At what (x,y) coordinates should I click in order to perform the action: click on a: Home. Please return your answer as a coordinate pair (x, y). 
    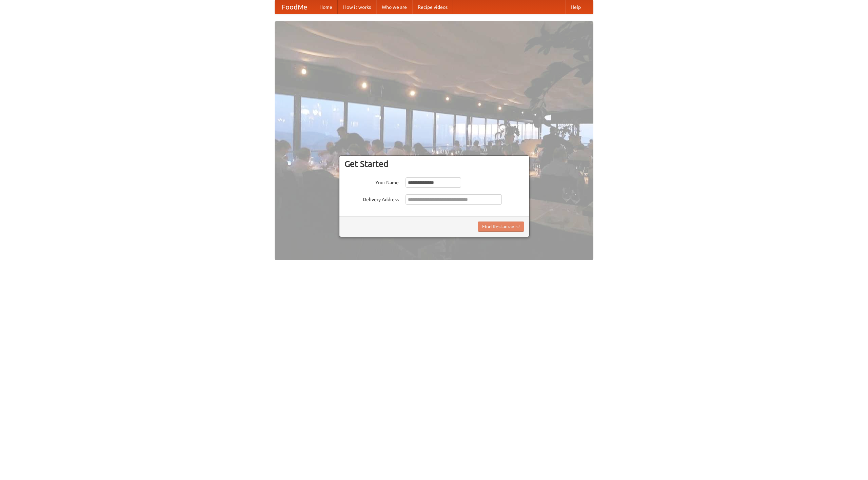
    Looking at the image, I should click on (326, 7).